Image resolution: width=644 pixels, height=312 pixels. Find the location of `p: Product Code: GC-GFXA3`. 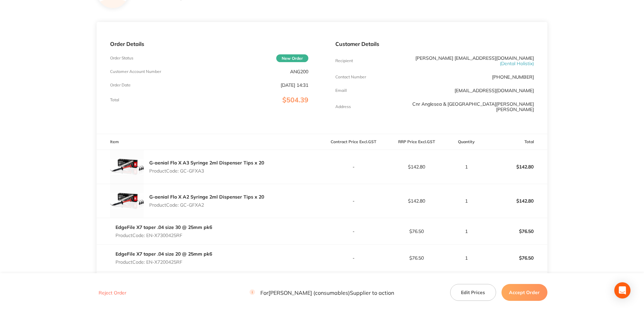

p: Product Code: GC-GFXA3 is located at coordinates (207, 171).